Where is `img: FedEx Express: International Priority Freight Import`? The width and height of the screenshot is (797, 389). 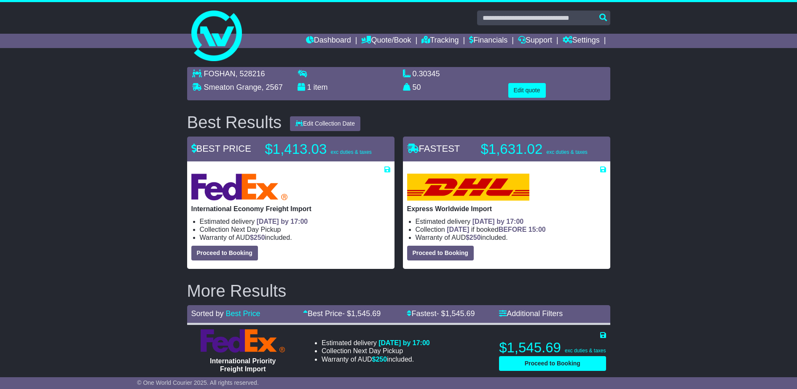 img: FedEx Express: International Priority Freight Import is located at coordinates (243, 341).